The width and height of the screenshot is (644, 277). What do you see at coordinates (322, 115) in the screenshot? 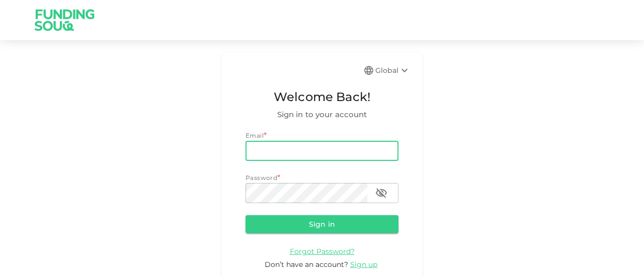
I see `span: Sign in to your account` at bounding box center [322, 115].